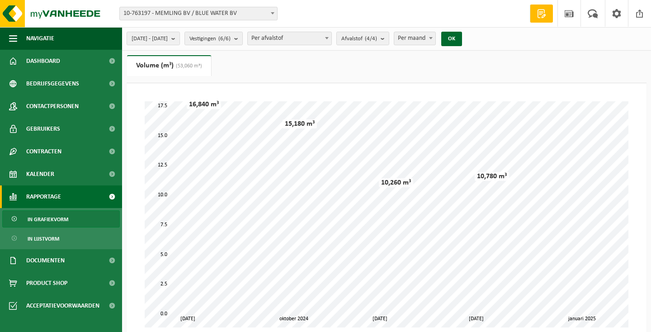 The image size is (651, 332). What do you see at coordinates (210, 39) in the screenshot?
I see `span: Vestigingen` at bounding box center [210, 39].